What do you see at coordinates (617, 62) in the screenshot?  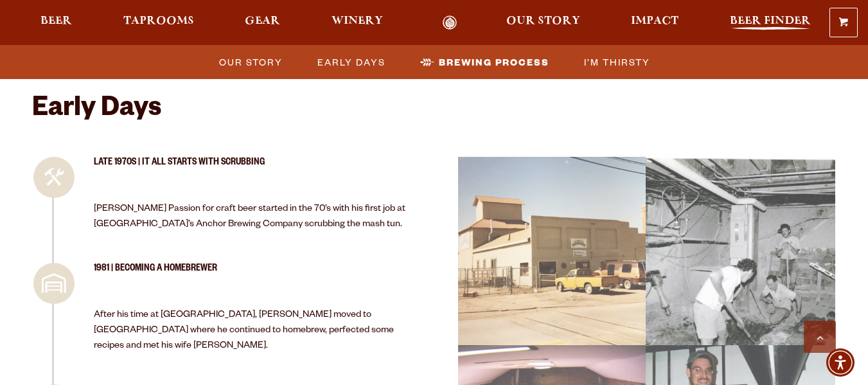 I see `span: I’m Thirsty` at bounding box center [617, 62].